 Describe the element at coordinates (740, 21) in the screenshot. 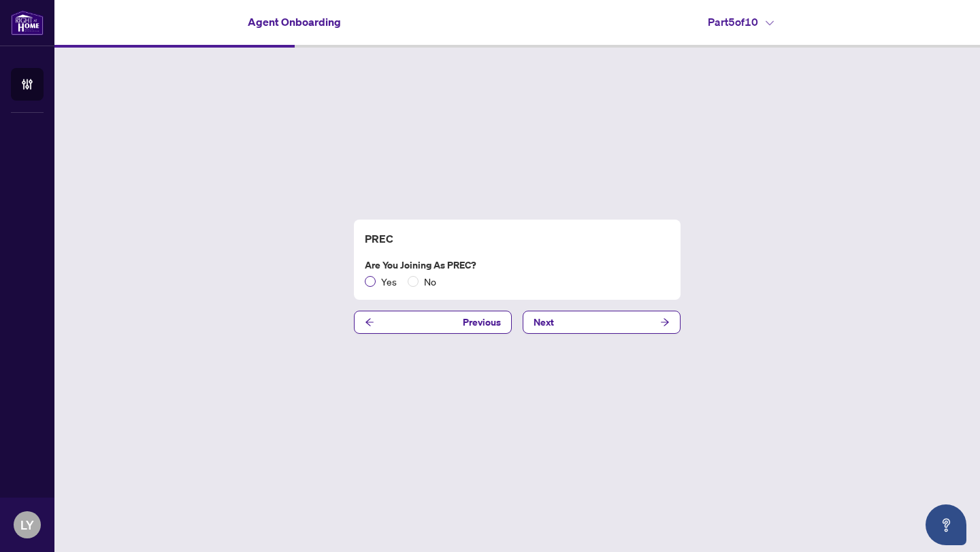

I see `h4: Part 5 of 10` at that location.